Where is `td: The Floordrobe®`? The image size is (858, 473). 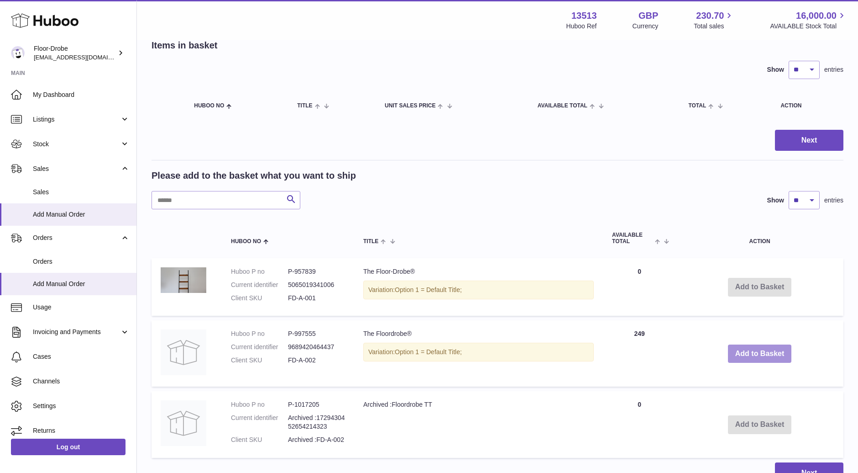
td: The Floordrobe® is located at coordinates (478, 353).